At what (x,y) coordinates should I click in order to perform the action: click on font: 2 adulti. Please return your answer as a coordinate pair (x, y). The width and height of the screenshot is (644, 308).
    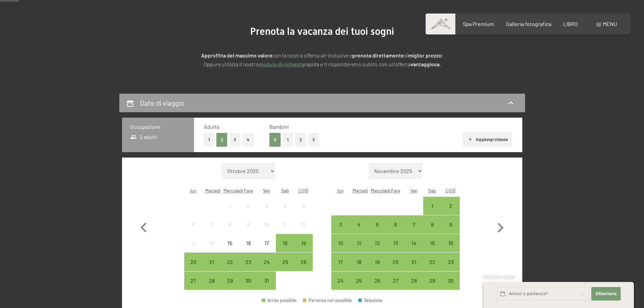
    Looking at the image, I should click on (149, 136).